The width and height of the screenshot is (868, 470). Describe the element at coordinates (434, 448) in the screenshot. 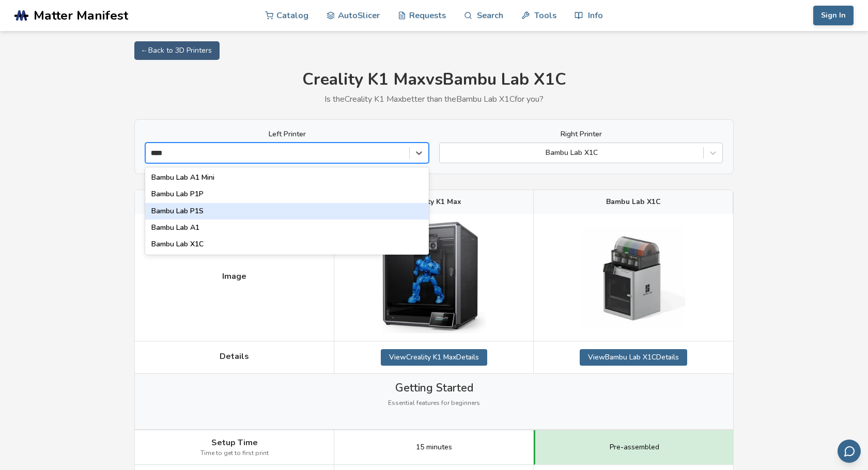

I see `span: 15 minutes` at that location.